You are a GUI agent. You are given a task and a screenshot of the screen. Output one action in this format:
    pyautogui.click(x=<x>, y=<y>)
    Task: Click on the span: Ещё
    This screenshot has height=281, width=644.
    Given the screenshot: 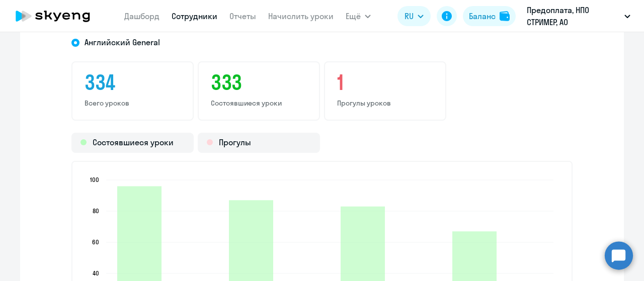 What is the action you would take?
    pyautogui.click(x=353, y=16)
    